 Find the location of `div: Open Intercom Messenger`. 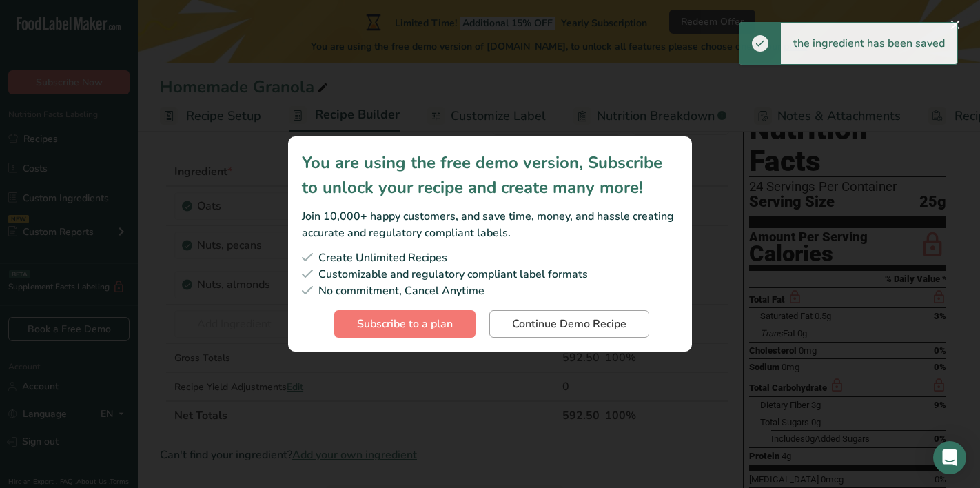

div: Open Intercom Messenger is located at coordinates (950, 457).